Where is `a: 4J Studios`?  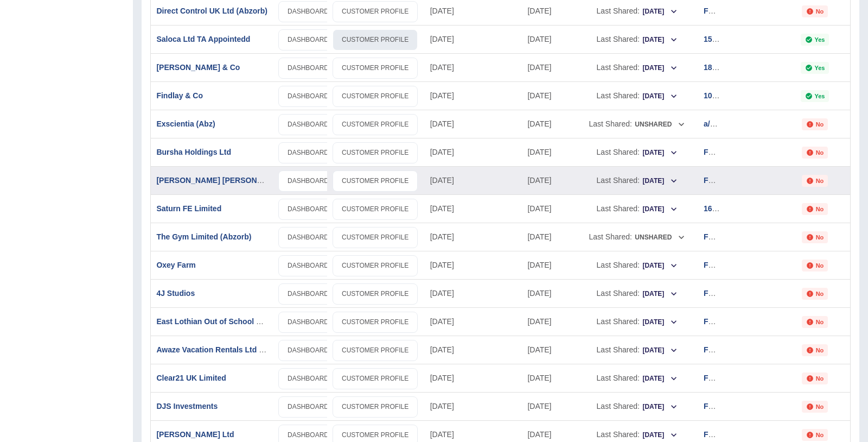 a: 4J Studios is located at coordinates (175, 293).